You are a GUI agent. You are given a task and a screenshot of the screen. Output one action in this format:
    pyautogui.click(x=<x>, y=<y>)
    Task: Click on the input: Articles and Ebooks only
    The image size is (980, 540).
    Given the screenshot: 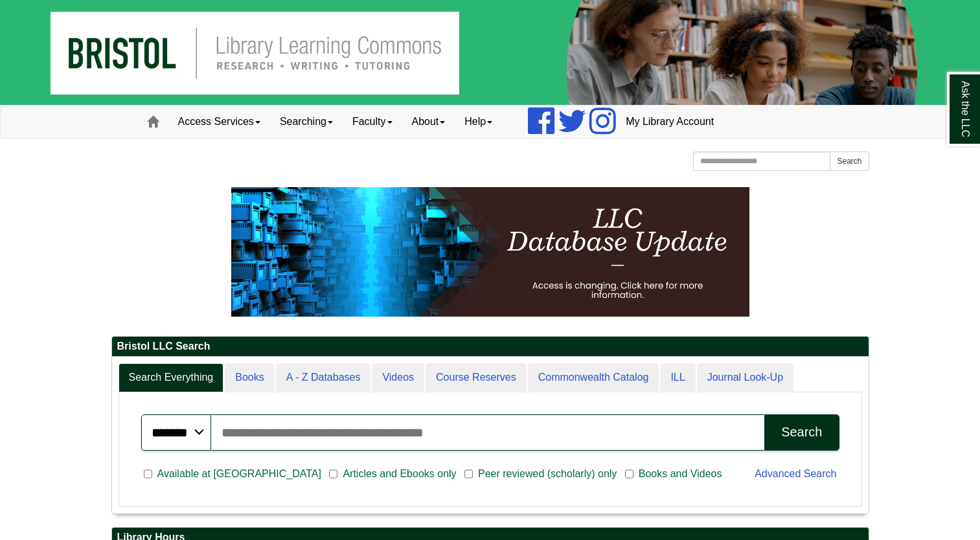 What is the action you would take?
    pyautogui.click(x=332, y=474)
    